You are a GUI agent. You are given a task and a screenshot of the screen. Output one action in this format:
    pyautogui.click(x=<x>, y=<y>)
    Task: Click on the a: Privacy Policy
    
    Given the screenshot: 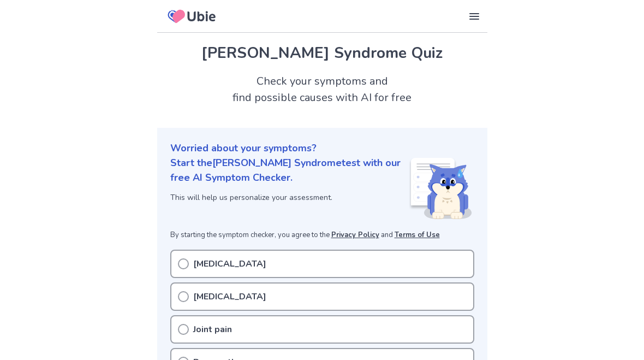 What is the action you would take?
    pyautogui.click(x=355, y=235)
    